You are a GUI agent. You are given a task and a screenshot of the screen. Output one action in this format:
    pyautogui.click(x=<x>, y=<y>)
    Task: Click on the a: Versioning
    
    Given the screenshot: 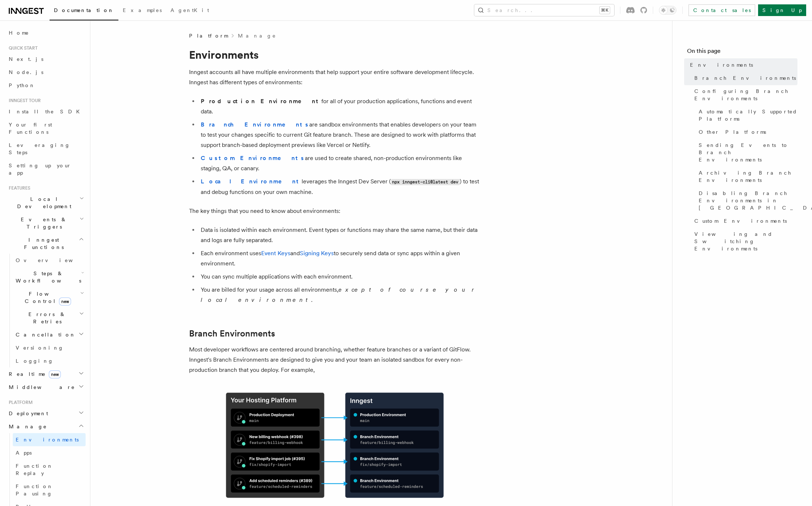 What is the action you would take?
    pyautogui.click(x=49, y=348)
    